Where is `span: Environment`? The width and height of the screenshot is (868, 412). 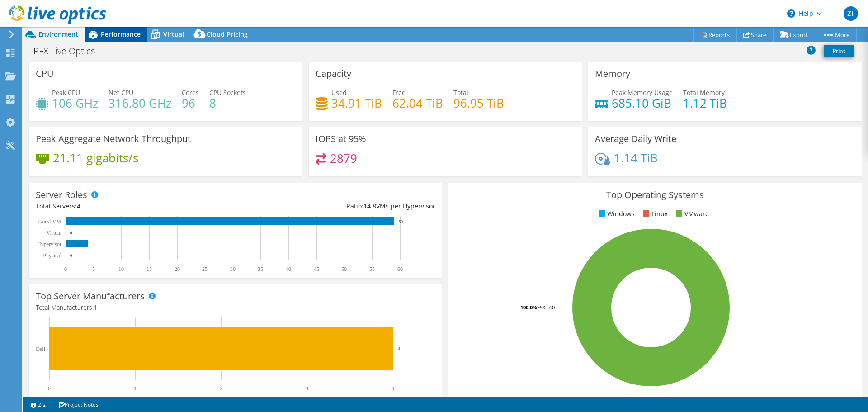
span: Environment is located at coordinates (58, 34).